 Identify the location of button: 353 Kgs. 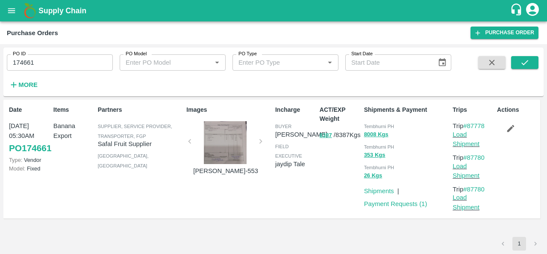
(375, 155).